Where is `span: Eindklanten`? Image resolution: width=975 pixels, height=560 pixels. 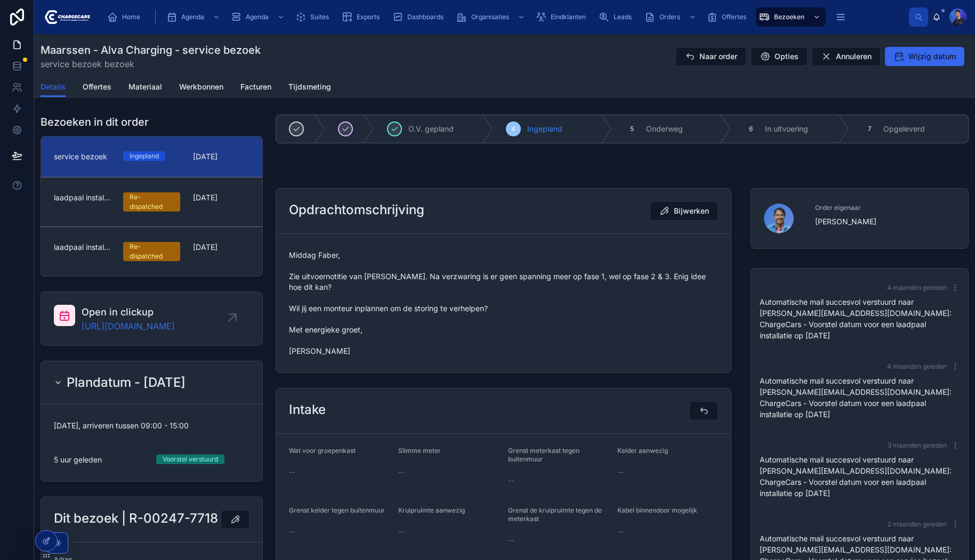
span: Eindklanten is located at coordinates (568, 17).